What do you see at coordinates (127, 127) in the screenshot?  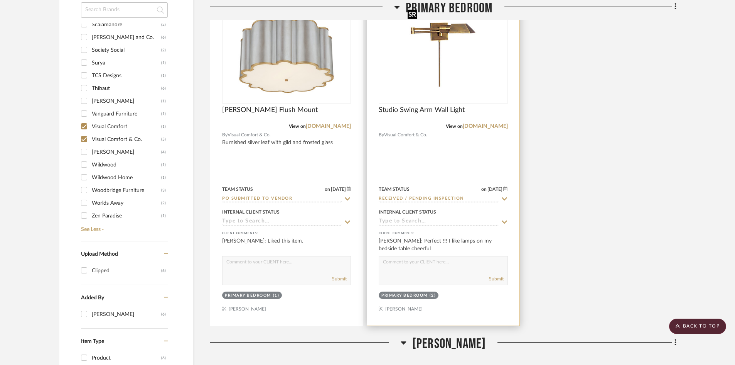 I see `div: Visual Comfort` at bounding box center [127, 127].